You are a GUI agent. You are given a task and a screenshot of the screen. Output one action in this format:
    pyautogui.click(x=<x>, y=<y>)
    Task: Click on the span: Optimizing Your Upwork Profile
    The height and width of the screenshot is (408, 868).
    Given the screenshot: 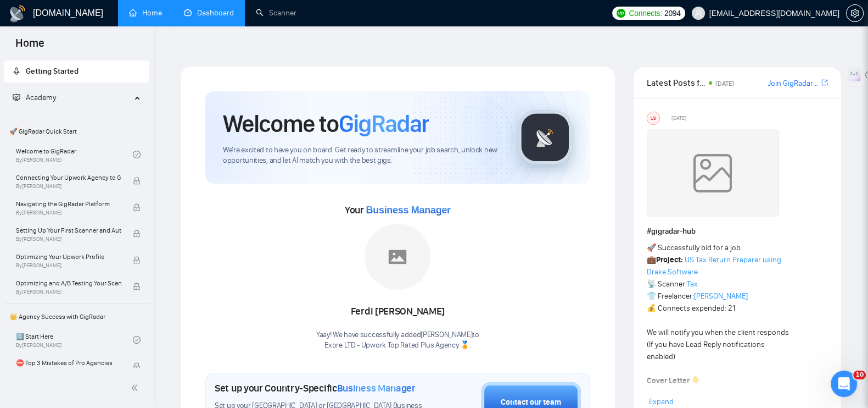 What is the action you would take?
    pyautogui.click(x=69, y=257)
    